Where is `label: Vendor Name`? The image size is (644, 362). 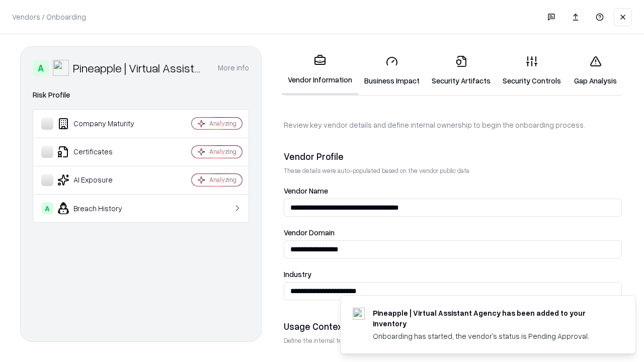 label: Vendor Name is located at coordinates (453, 190).